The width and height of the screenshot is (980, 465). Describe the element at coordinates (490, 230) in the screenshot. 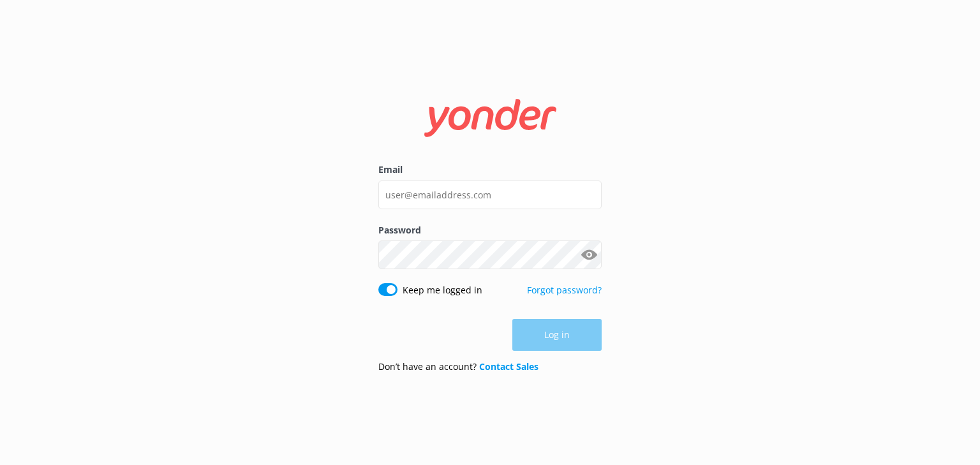

I see `label: Password` at that location.